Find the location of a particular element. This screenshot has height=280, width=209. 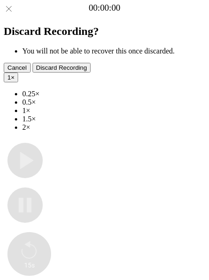

a: 00:00:00 is located at coordinates (105, 8).